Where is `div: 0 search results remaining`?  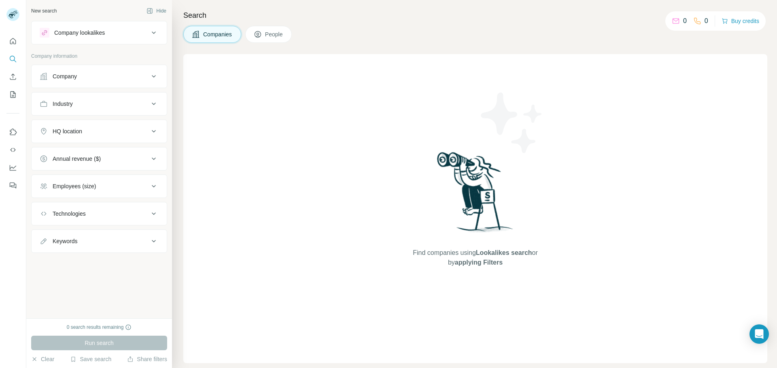 div: 0 search results remaining is located at coordinates (99, 328).